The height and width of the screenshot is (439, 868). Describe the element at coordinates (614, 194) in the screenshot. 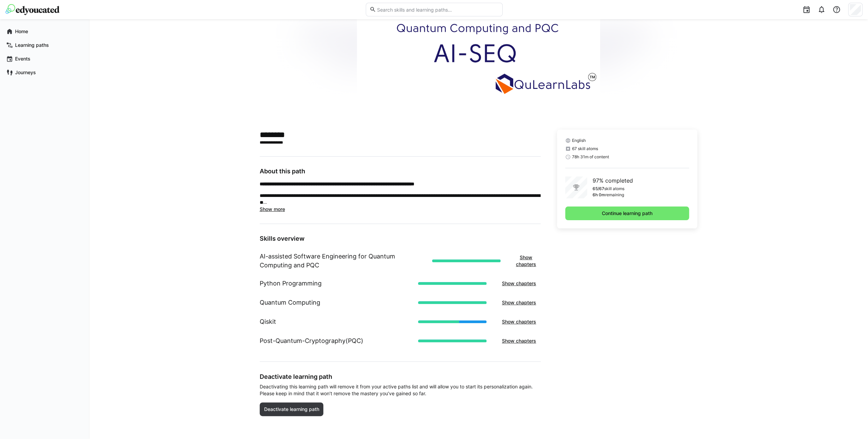

I see `p: remaining` at that location.